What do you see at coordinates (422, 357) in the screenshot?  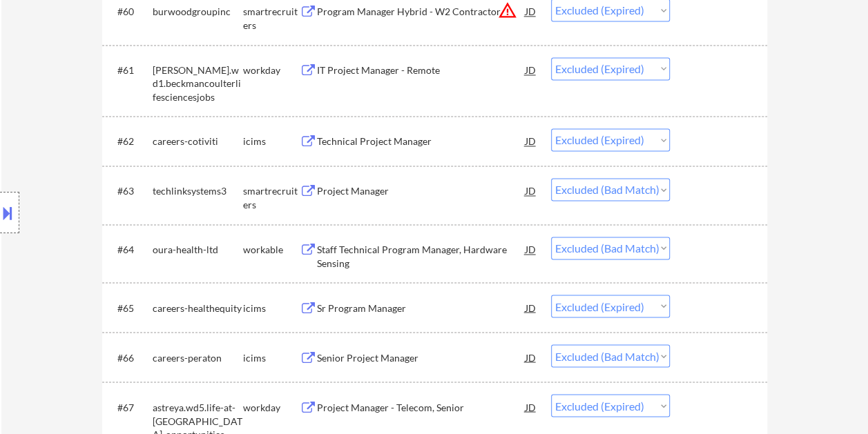 I see `div: Senior Project Manager` at bounding box center [422, 357].